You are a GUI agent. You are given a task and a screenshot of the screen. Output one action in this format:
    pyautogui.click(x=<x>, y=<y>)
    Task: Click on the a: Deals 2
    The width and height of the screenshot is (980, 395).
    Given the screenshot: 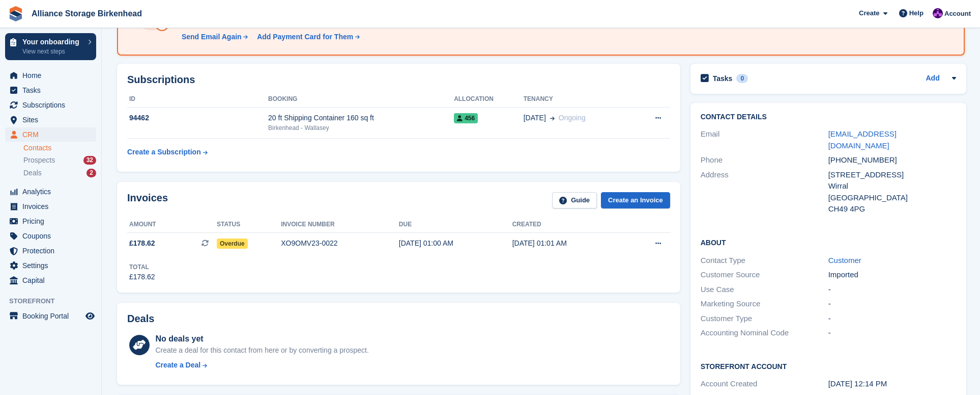 What is the action you would take?
    pyautogui.click(x=60, y=173)
    